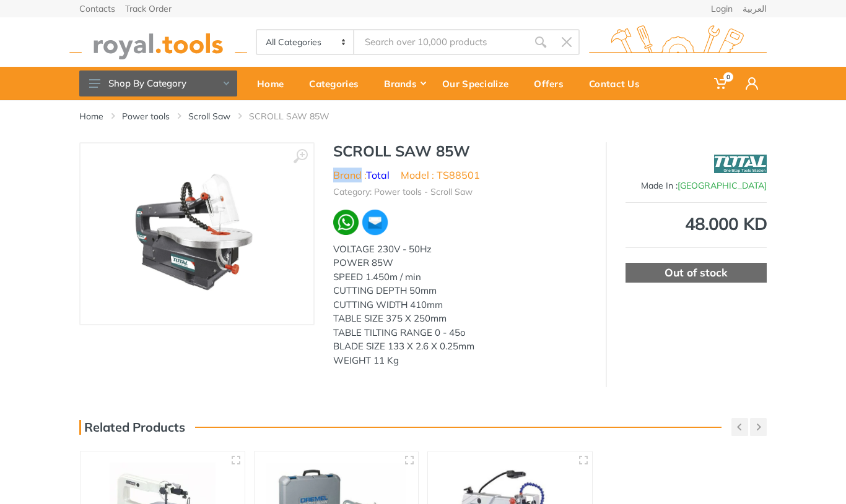 The image size is (846, 504). Describe the element at coordinates (460, 305) in the screenshot. I see `div: CUTTING WIDTH 410mm` at that location.